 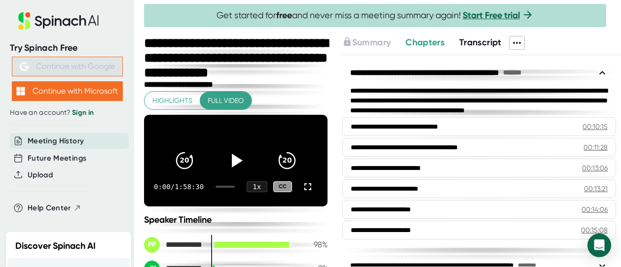 I want to click on span: Transcript, so click(x=480, y=42).